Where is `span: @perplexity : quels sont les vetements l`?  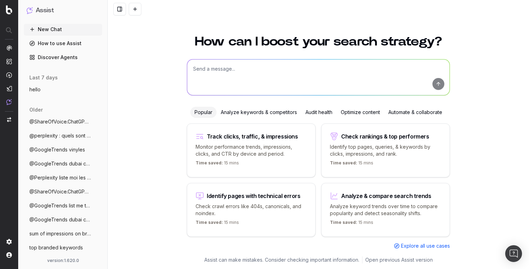
span: @perplexity : quels sont les vetements l is located at coordinates (60, 136).